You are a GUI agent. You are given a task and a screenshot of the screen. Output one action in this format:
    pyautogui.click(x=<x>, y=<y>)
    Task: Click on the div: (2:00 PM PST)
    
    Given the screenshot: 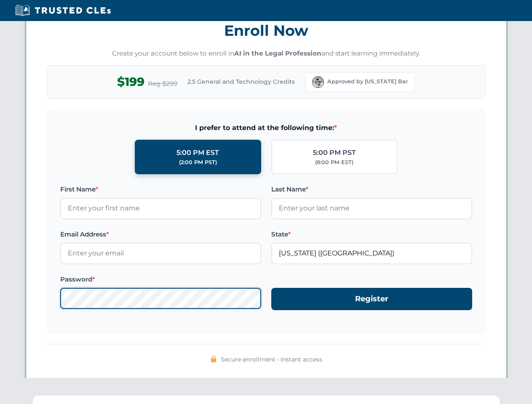 What is the action you would take?
    pyautogui.click(x=198, y=162)
    